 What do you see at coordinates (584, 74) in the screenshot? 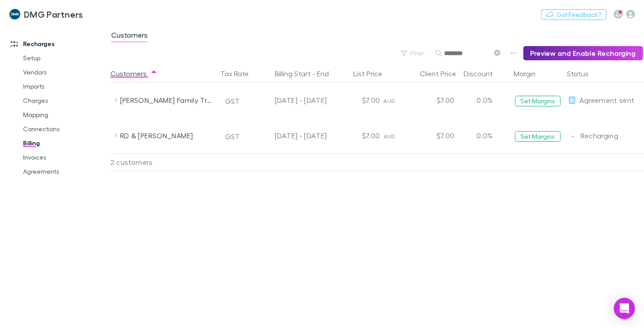
I see `button: Status` at bounding box center [584, 74].